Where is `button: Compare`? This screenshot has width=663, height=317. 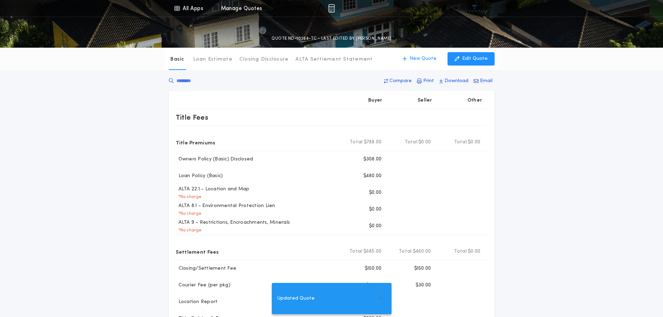 button: Compare is located at coordinates (398, 81).